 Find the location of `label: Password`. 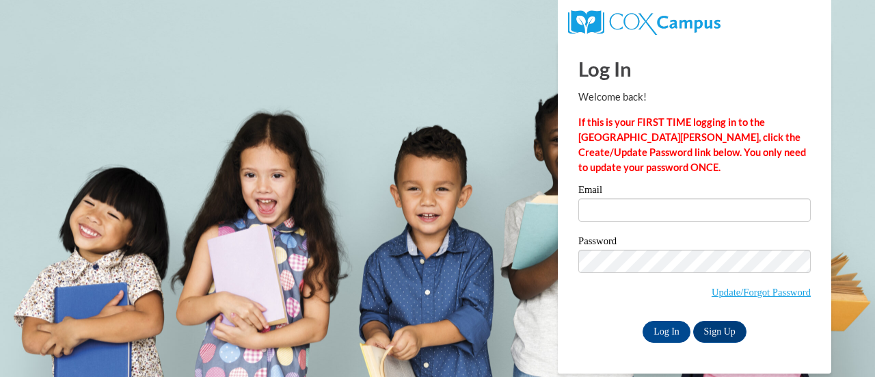

label: Password is located at coordinates (694, 243).